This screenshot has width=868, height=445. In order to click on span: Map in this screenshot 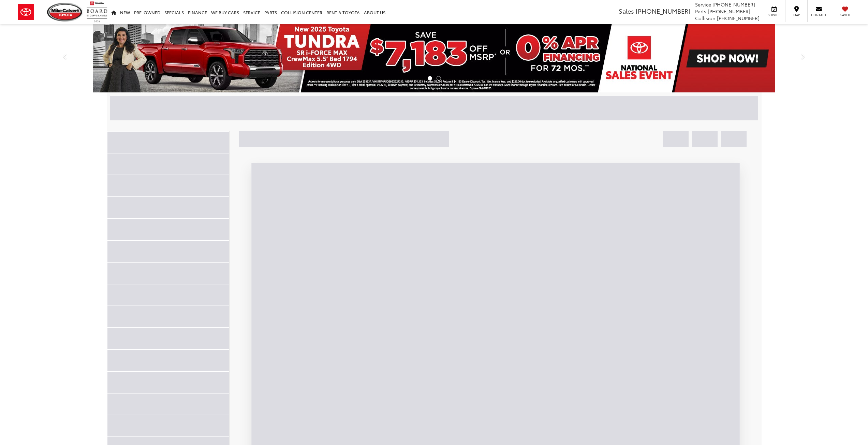, I will do `click(797, 14)`.